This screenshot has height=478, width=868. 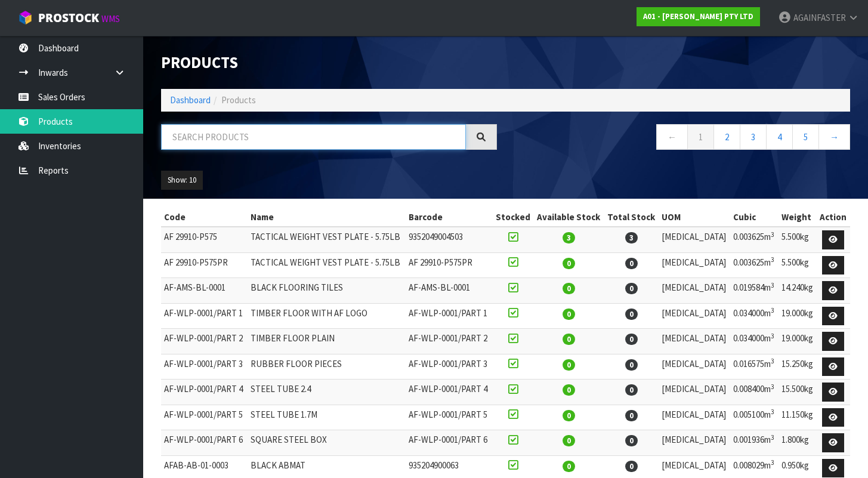 I want to click on th: Available Stock, so click(x=569, y=217).